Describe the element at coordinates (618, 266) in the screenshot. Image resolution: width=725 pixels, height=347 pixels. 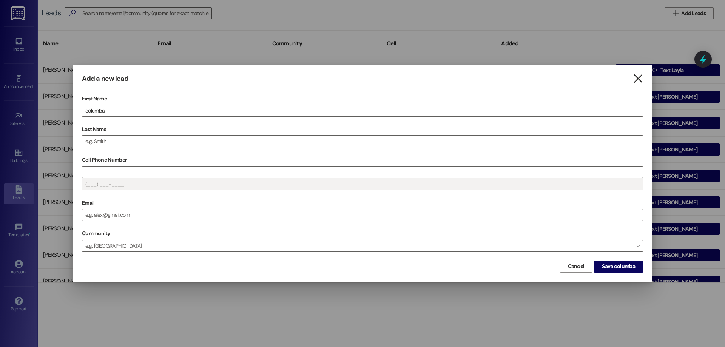
I see `span: Save columba` at that location.